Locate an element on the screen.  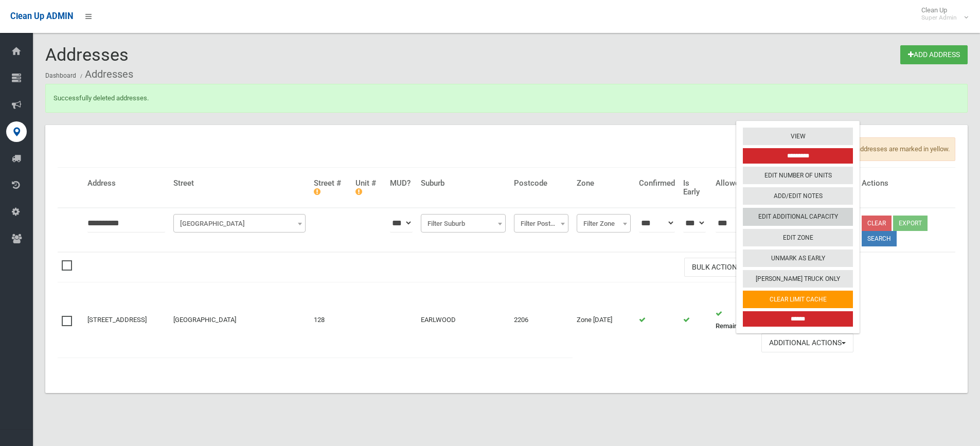
a: Add Address is located at coordinates (934, 54).